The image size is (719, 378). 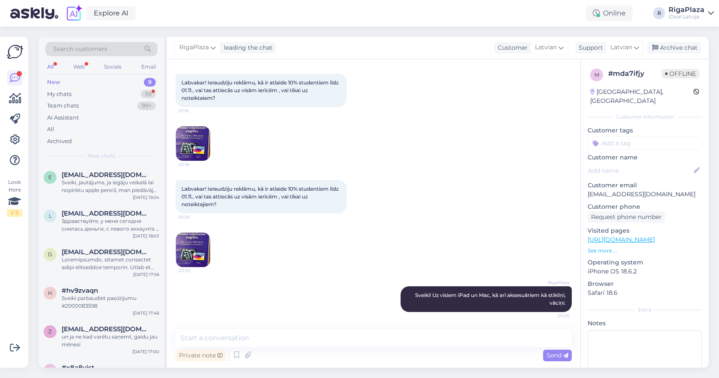 I want to click on p: Customer email, so click(x=645, y=185).